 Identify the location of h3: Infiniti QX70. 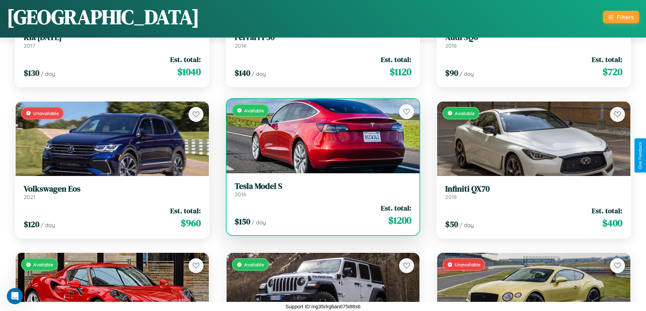
(533, 189).